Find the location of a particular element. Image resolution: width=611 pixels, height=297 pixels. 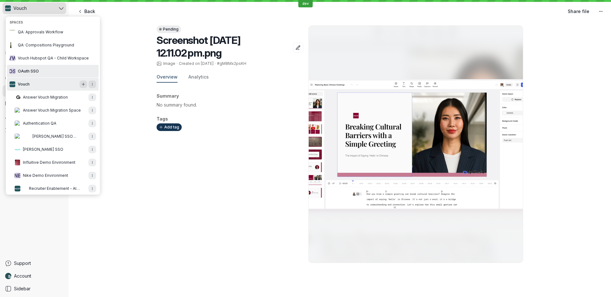

span: Support is located at coordinates (22, 264).